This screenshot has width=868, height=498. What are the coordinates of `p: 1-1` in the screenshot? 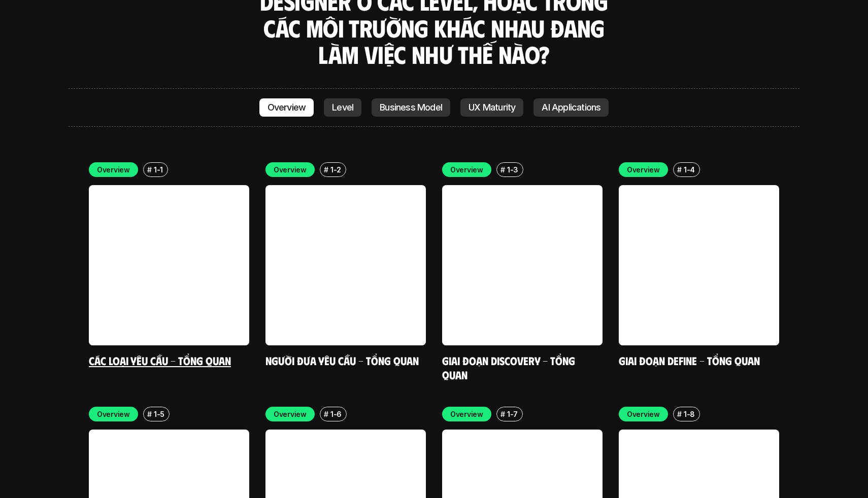 It's located at (159, 170).